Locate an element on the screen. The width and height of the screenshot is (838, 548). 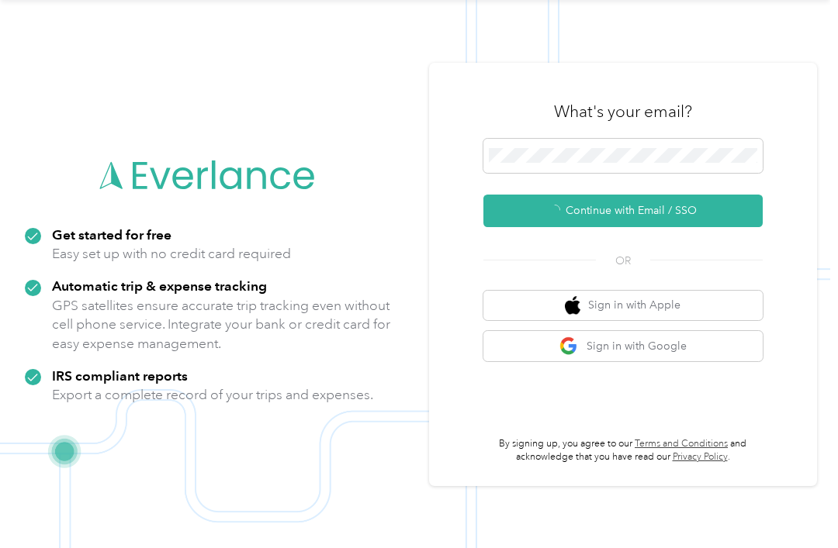
button: Continue with Email / SSO is located at coordinates (623, 211).